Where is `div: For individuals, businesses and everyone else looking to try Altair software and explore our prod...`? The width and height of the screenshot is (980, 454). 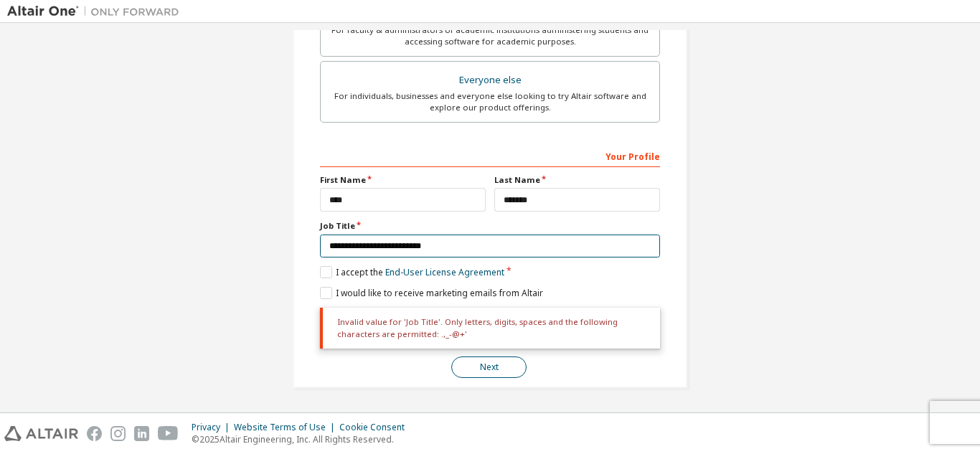 div: For individuals, businesses and everyone else looking to try Altair software and explore our prod... is located at coordinates (490, 102).